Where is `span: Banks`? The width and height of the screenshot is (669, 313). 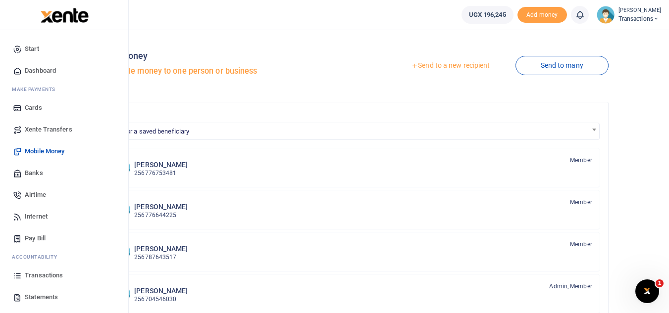 span: Banks is located at coordinates (34, 173).